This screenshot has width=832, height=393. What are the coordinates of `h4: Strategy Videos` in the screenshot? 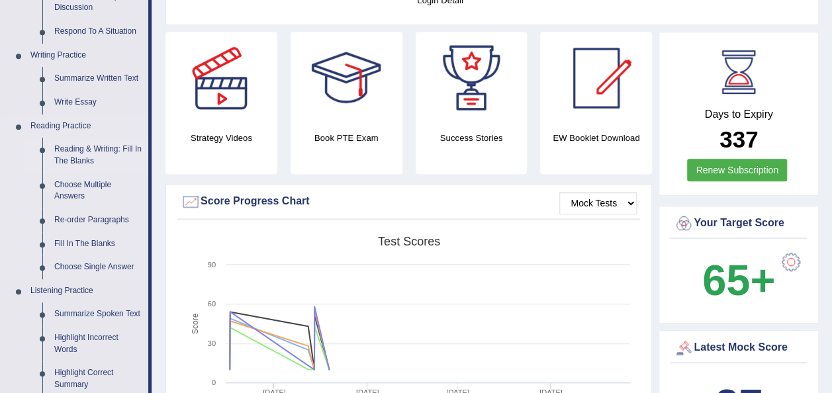 It's located at (221, 138).